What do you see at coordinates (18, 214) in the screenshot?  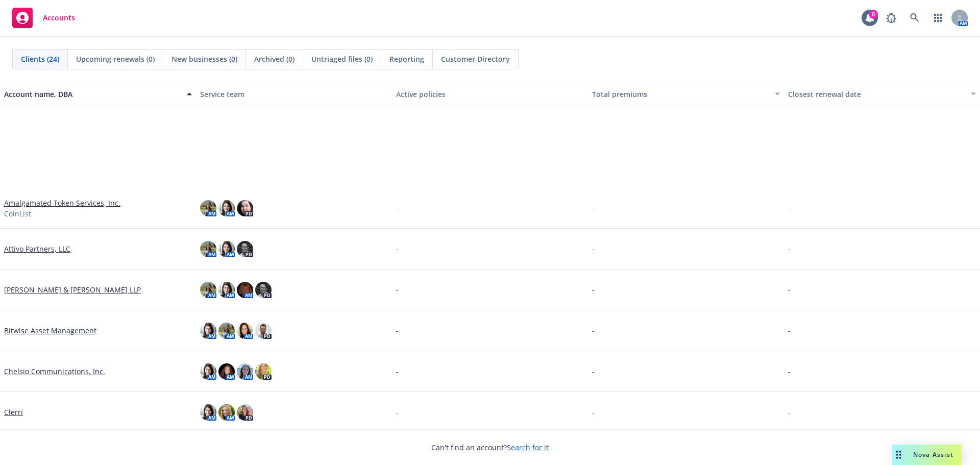 I see `span: CoinList` at bounding box center [18, 214].